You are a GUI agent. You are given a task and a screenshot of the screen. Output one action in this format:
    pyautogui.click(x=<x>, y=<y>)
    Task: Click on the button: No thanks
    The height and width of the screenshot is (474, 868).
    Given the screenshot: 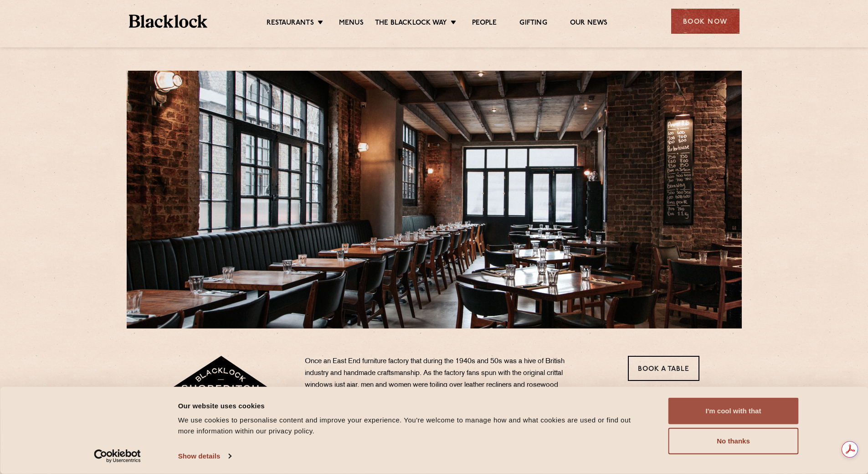 What is the action you would take?
    pyautogui.click(x=733, y=441)
    